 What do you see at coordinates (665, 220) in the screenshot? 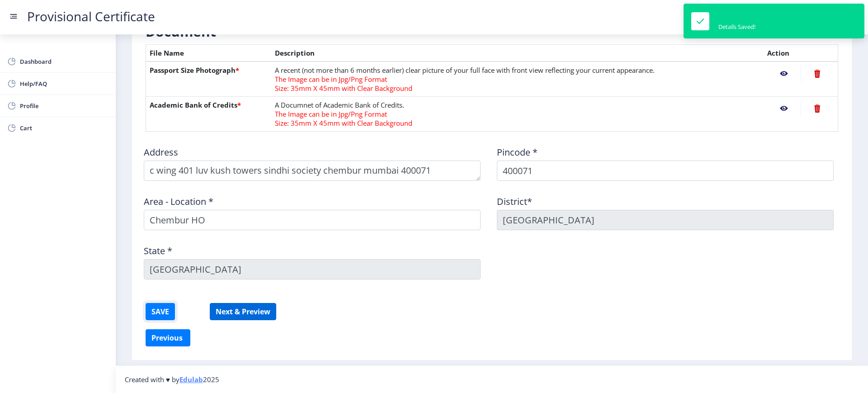
I see `input: District` at bounding box center [665, 220].